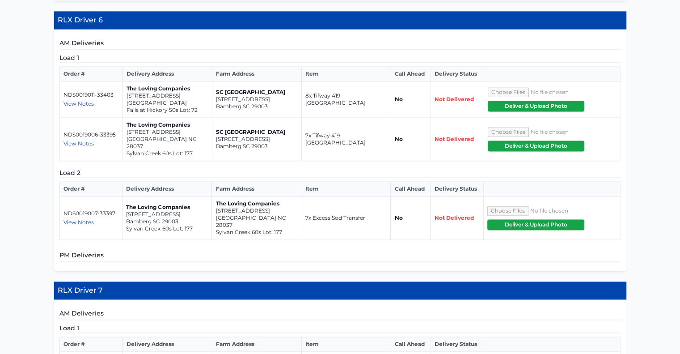 Image resolution: width=680 pixels, height=354 pixels. What do you see at coordinates (346, 218) in the screenshot?
I see `td: 7x Excess Sod Transfer` at bounding box center [346, 218].